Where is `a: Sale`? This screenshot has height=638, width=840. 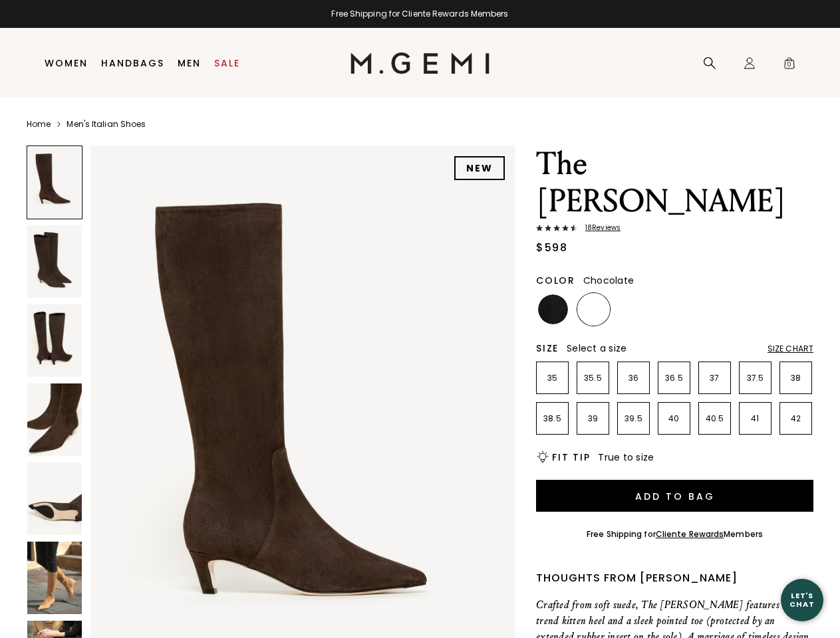 a: Sale is located at coordinates (227, 63).